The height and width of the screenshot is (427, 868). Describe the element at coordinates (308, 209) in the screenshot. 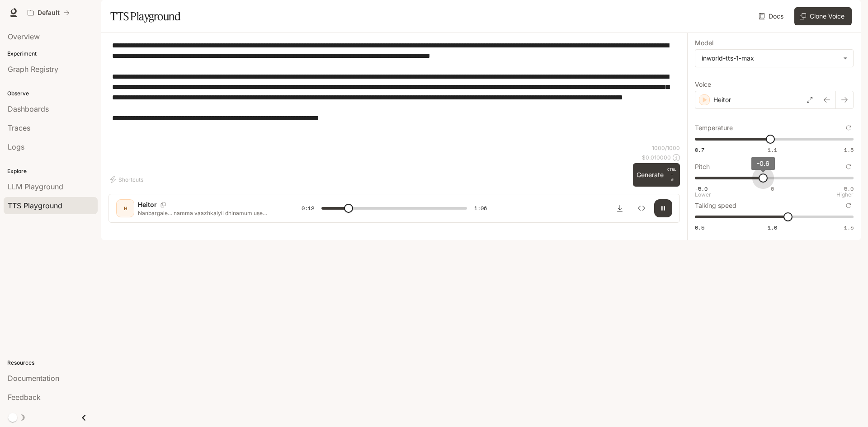

I see `span: 0:12` at that location.